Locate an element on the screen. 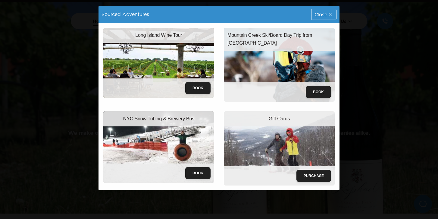 Image resolution: width=438 pixels, height=219 pixels. img: snowtubing-trip.jpeg is located at coordinates (159, 147).